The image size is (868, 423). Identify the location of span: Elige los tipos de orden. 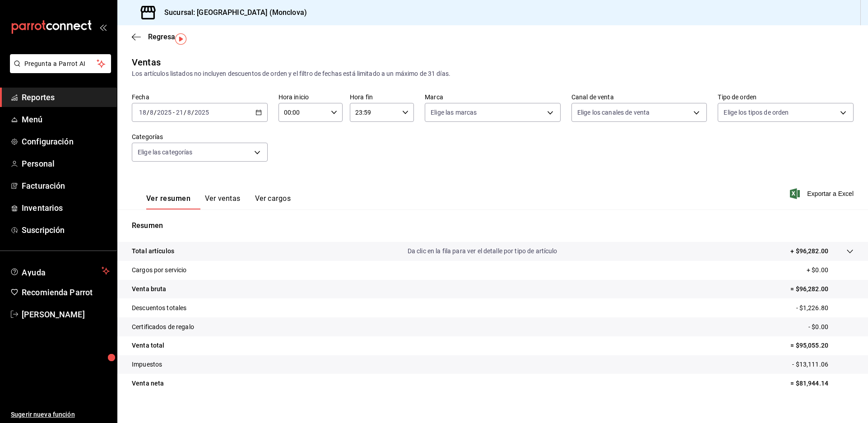
(756, 112).